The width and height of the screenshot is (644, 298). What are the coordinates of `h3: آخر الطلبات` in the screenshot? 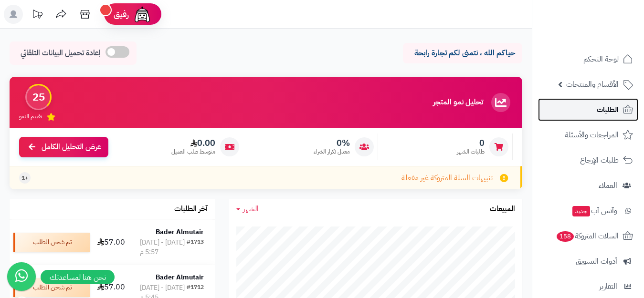 It's located at (191, 209).